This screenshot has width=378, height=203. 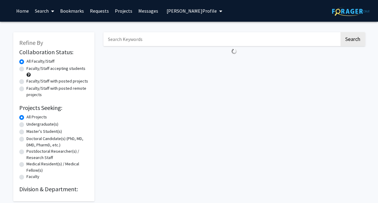 What do you see at coordinates (57, 142) in the screenshot?
I see `label: Doctoral Candidate(s) (PhD, MD, DMD, PharmD, etc.)` at bounding box center [57, 142].